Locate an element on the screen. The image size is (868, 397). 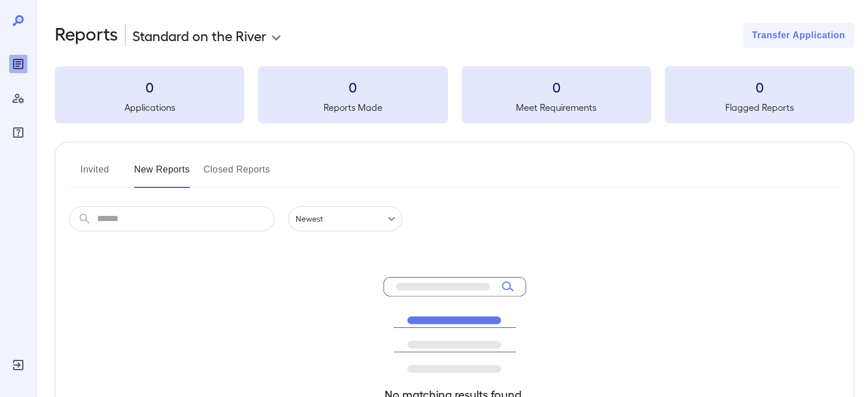
h5: Flagged Reports is located at coordinates (759, 107).